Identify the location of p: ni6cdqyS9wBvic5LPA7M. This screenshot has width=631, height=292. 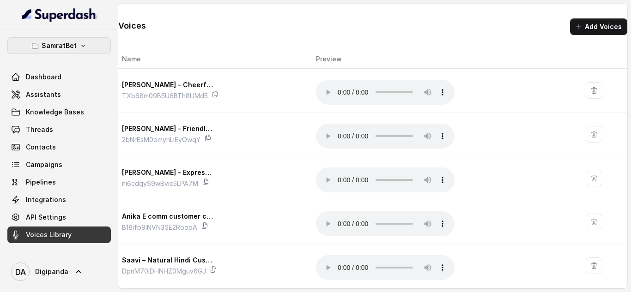
(160, 184).